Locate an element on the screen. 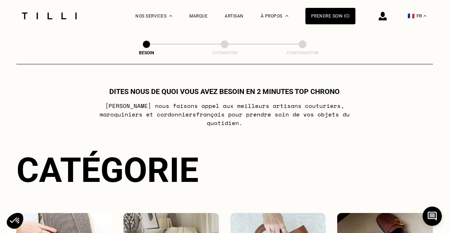  h1: Dites nous de quoi vous avez besoin en 2 minutes top chrono is located at coordinates (224, 91).